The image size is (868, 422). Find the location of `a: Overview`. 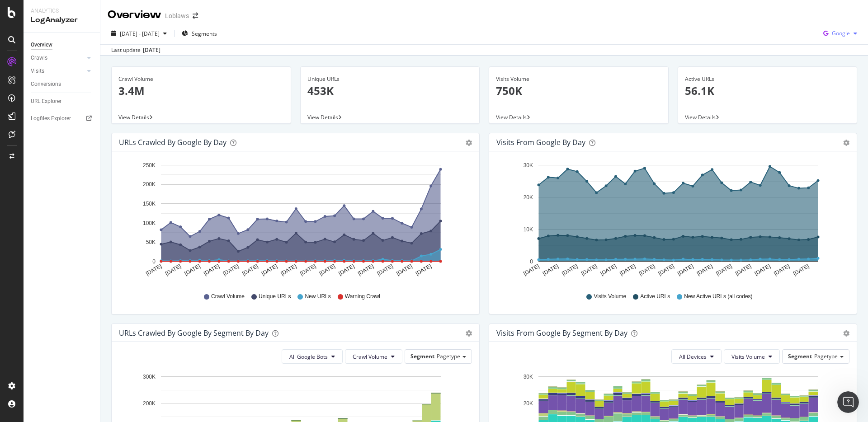

a: Overview is located at coordinates (62, 44).